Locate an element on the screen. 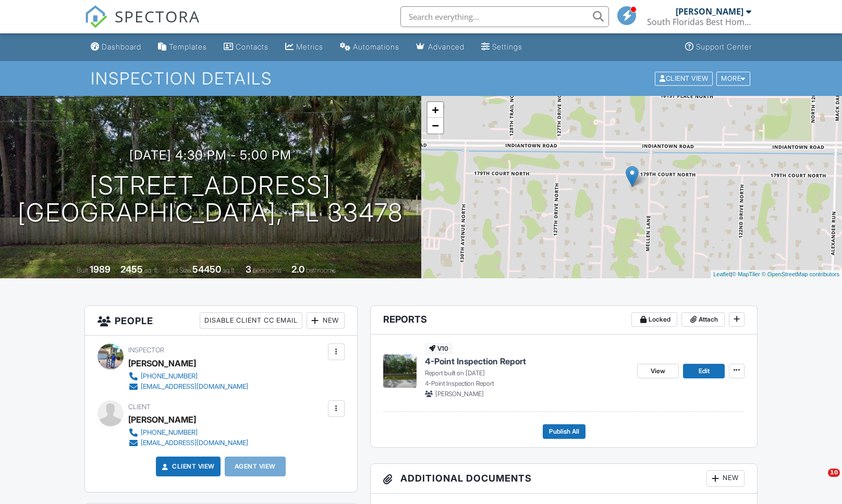 The height and width of the screenshot is (504, 842). div: South Floridas Best Home Inspection is located at coordinates (699, 22).